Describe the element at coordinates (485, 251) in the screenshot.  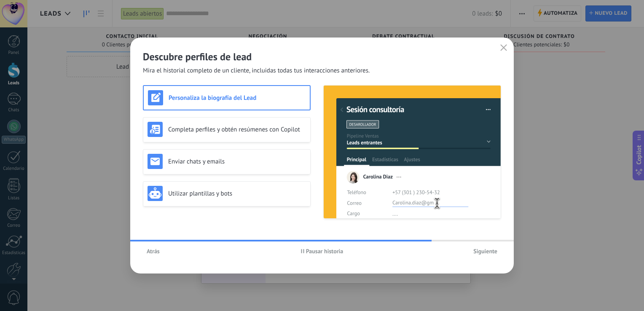
I see `button: Siguiente` at that location.